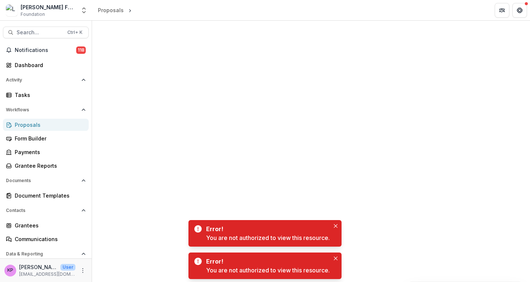 This screenshot has width=530, height=282. I want to click on span: Notifications, so click(45, 50).